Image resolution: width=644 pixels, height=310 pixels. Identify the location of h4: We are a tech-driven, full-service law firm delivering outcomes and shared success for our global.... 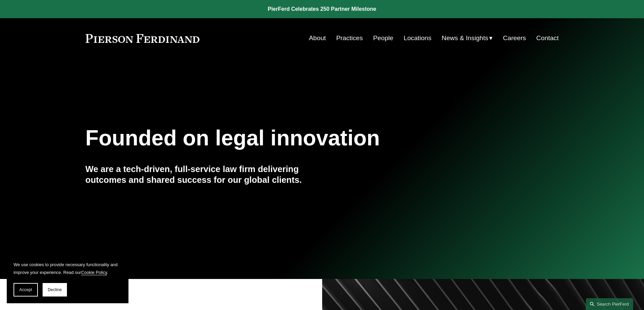
(204, 175).